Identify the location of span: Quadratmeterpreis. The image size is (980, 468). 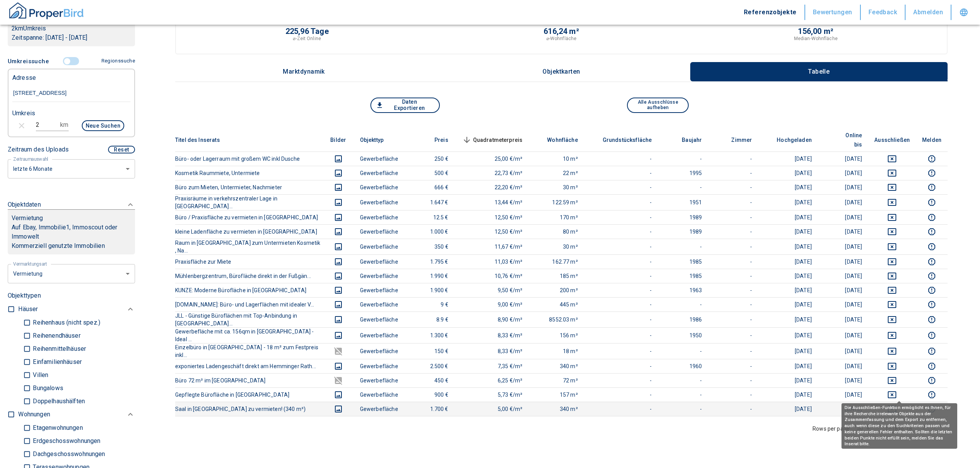
(491, 140).